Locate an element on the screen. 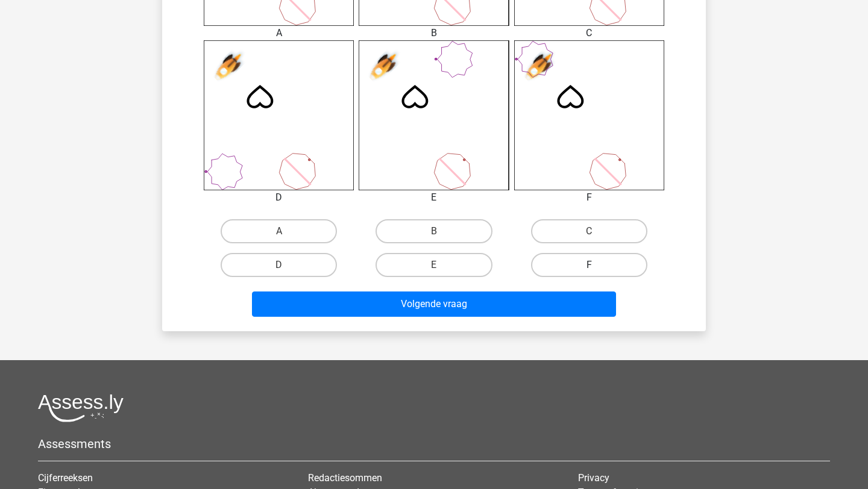 The width and height of the screenshot is (868, 489). a: Cijferreeksen is located at coordinates (65, 478).